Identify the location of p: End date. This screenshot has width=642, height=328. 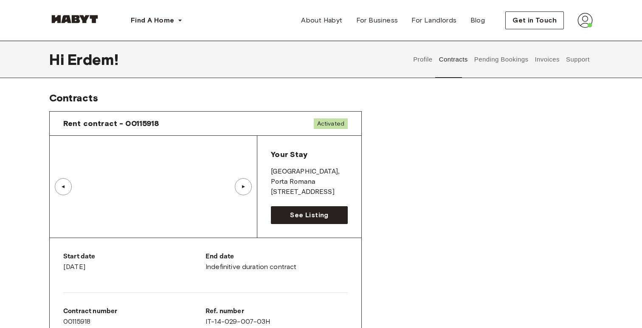
(277, 257).